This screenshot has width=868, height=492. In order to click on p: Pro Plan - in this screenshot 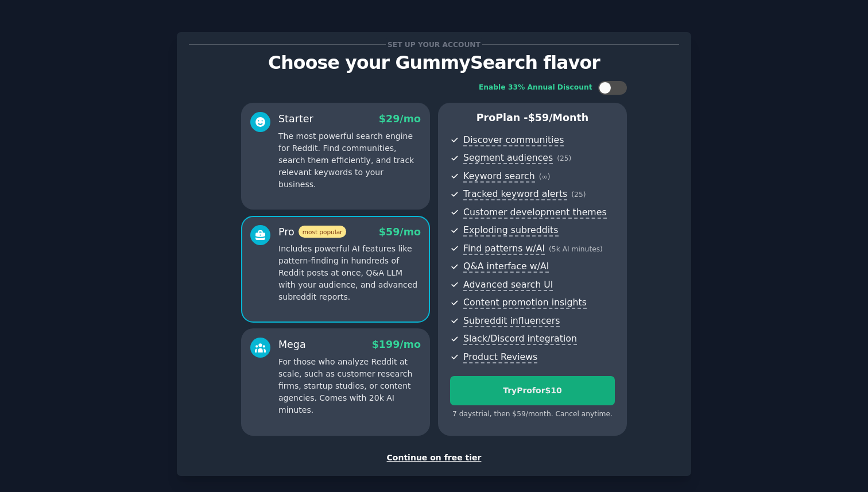, I will do `click(532, 118)`.